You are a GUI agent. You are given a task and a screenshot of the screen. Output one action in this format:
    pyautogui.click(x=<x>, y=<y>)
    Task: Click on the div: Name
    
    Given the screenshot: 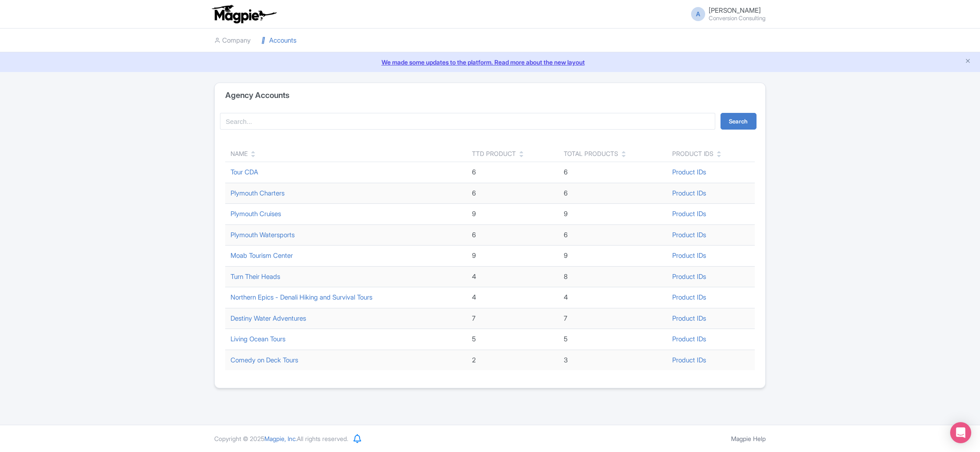 What is the action you would take?
    pyautogui.click(x=239, y=154)
    